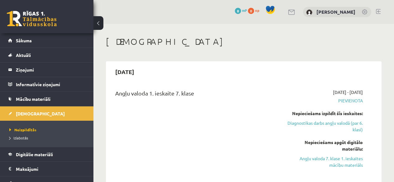  What do you see at coordinates (23, 55) in the screenshot?
I see `span: Aktuāli` at bounding box center [23, 55].